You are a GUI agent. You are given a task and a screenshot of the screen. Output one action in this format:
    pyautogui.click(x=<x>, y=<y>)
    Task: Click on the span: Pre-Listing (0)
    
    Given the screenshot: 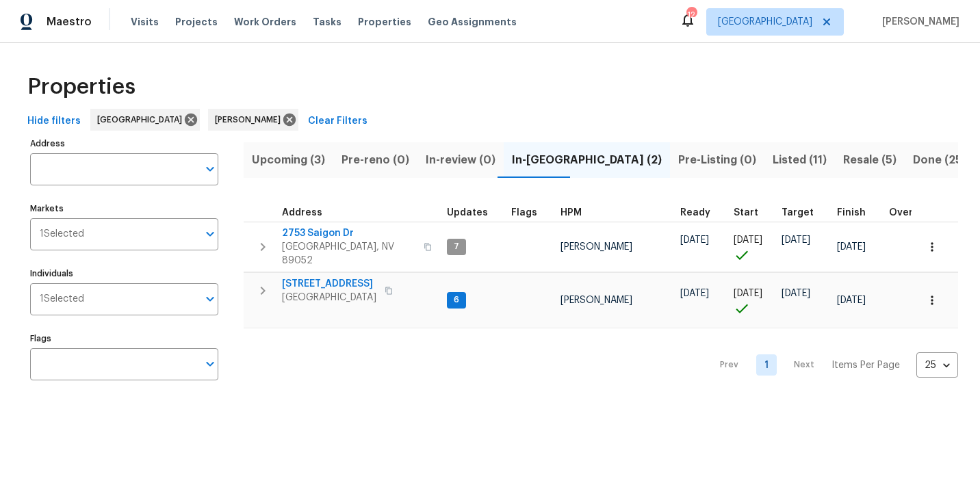 What is the action you would take?
    pyautogui.click(x=717, y=160)
    